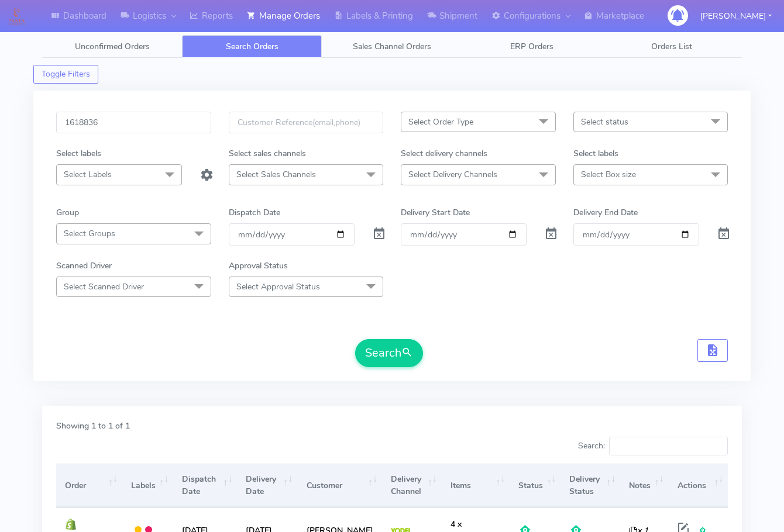  Describe the element at coordinates (112, 46) in the screenshot. I see `span: Unconfirmed Orders` at that location.